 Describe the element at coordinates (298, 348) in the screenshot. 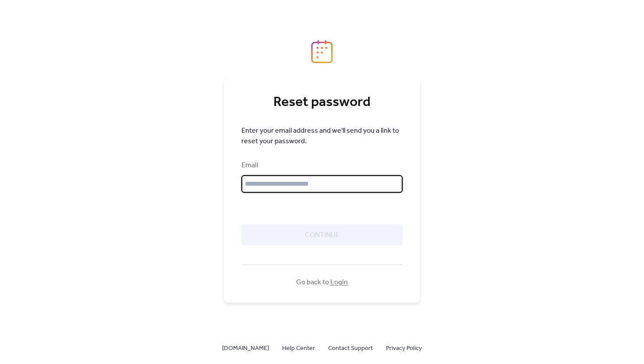

I see `span: Help Center` at that location.